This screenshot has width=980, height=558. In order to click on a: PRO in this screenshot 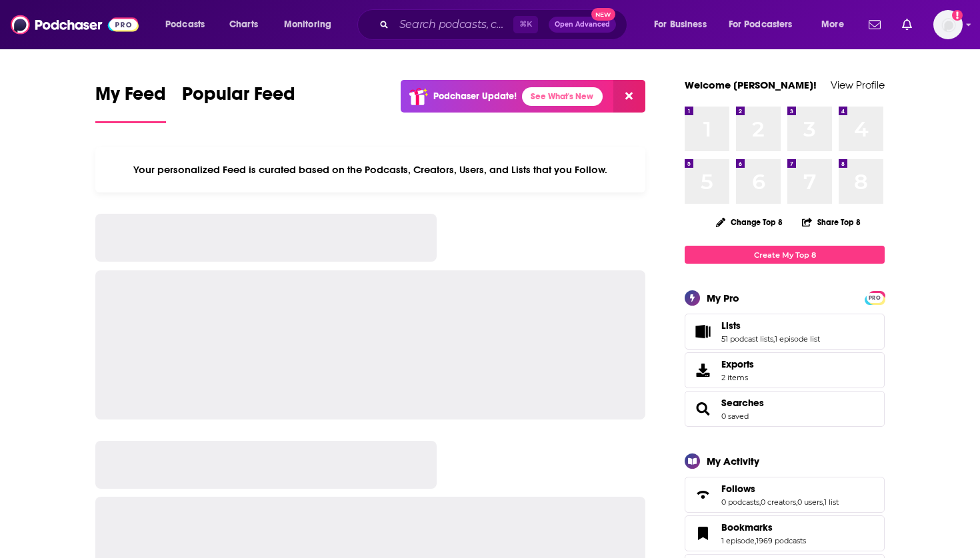, I will do `click(874, 297)`.